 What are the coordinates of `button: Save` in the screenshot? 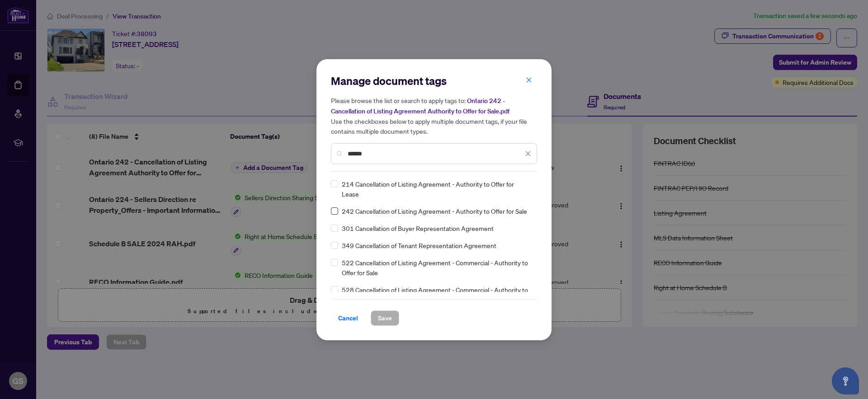 It's located at (385, 318).